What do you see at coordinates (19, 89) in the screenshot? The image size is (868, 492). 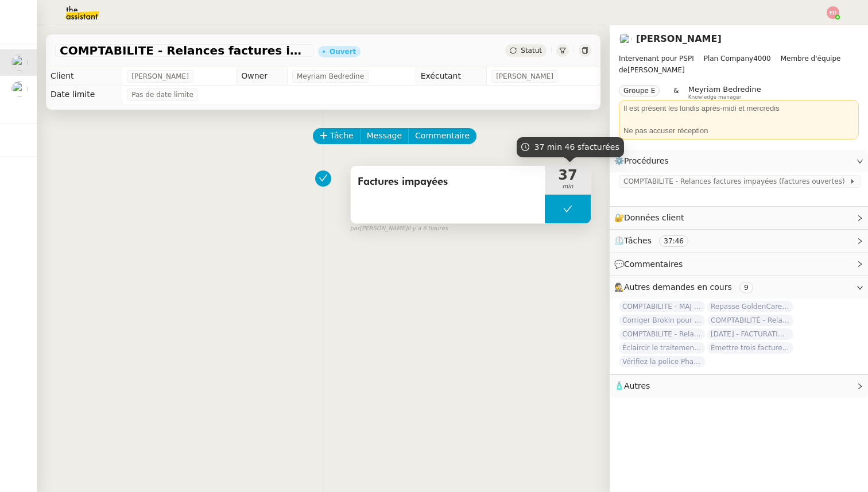 I see `img: users%2FTDxDvmCjFdN3QFePFNGdQUcJcQk1%2Favatar%2F0cfb3a67-8790-4592-a9ec-92226c678442` at bounding box center [19, 89].